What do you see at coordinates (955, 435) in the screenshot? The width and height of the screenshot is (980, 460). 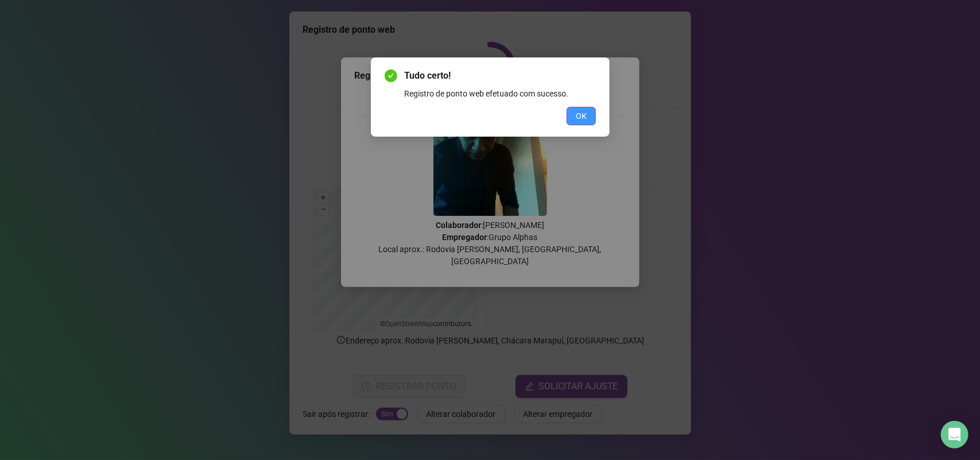 I see `div: Open Intercom Messenger` at bounding box center [955, 435].